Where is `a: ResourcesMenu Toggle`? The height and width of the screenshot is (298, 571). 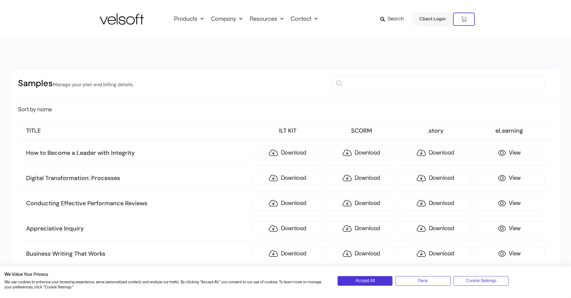
a: ResourcesMenu Toggle is located at coordinates (267, 19).